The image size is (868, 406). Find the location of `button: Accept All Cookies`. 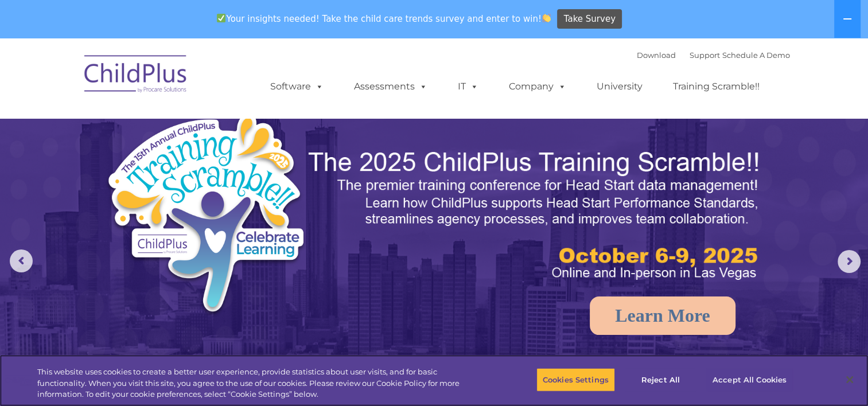

button: Accept All Cookies is located at coordinates (749, 380).